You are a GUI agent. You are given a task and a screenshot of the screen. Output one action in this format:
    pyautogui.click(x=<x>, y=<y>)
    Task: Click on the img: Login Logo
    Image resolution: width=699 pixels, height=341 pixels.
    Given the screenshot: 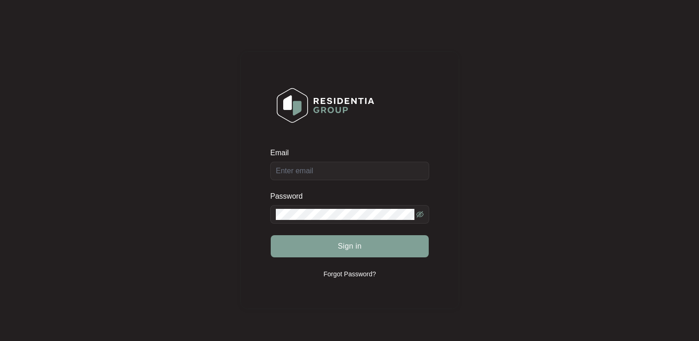 What is the action you would take?
    pyautogui.click(x=325, y=105)
    